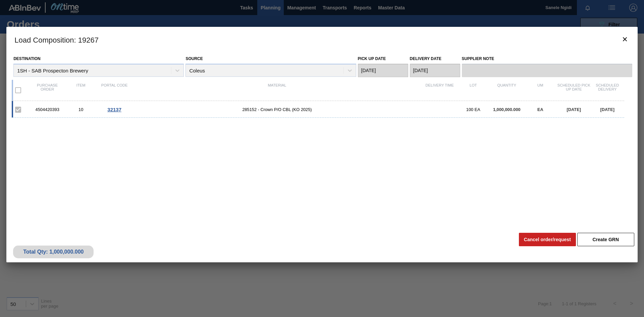 The image size is (644, 317). I want to click on label: Pick up Date, so click(372, 59).